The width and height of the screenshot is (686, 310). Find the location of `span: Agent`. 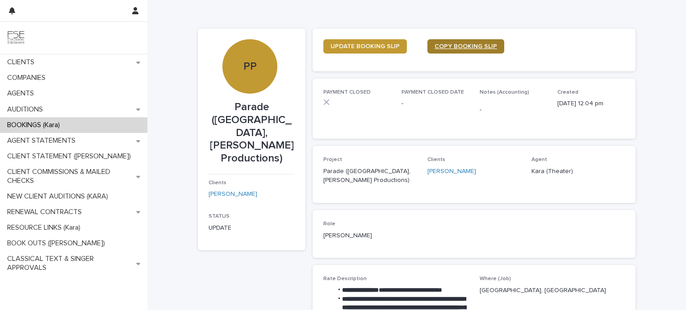

span: Agent is located at coordinates (539, 160).